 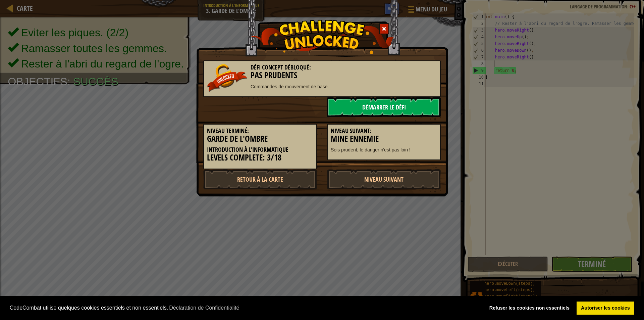 I want to click on a: deny cookies, so click(x=529, y=308).